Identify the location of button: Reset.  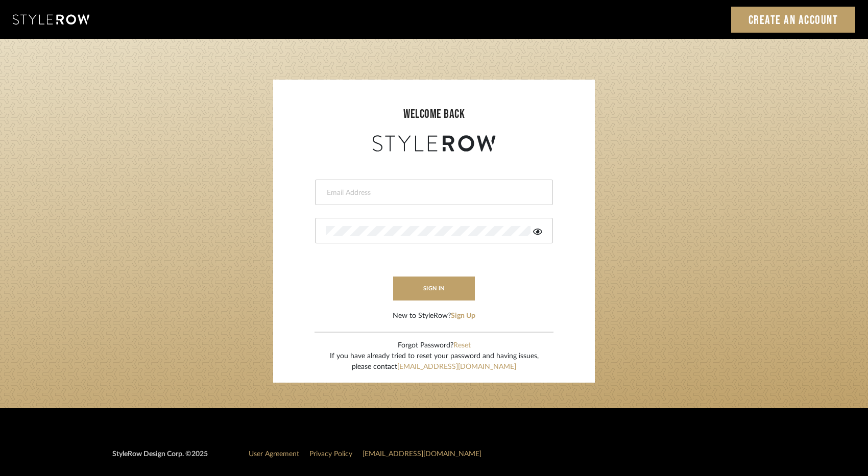
(462, 346).